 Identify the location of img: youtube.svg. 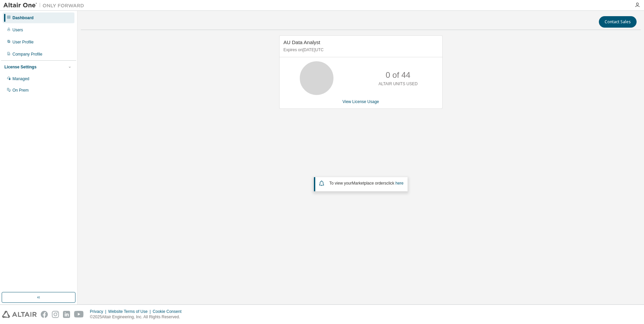
(79, 315).